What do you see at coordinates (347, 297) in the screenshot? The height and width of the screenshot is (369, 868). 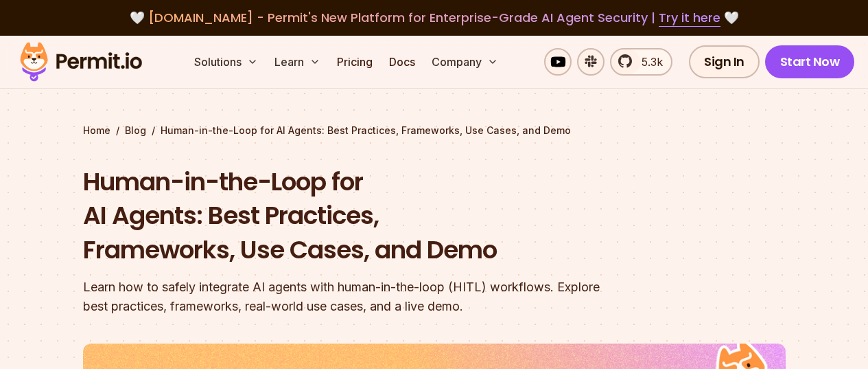 I see `div: Learn how to safely integrate AI agents with human-in-the-loop (HITL) workflows. Explore best pra...` at bounding box center [347, 297].